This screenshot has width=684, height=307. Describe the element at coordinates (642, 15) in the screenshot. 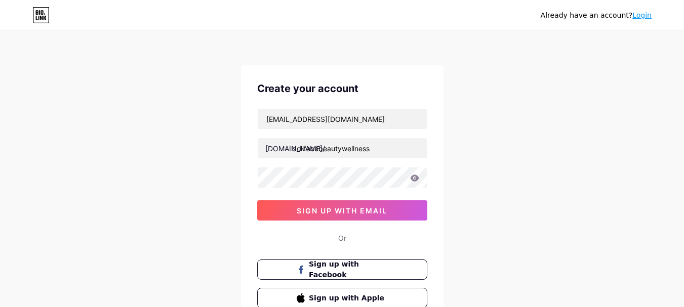

I see `a: Login` at that location.